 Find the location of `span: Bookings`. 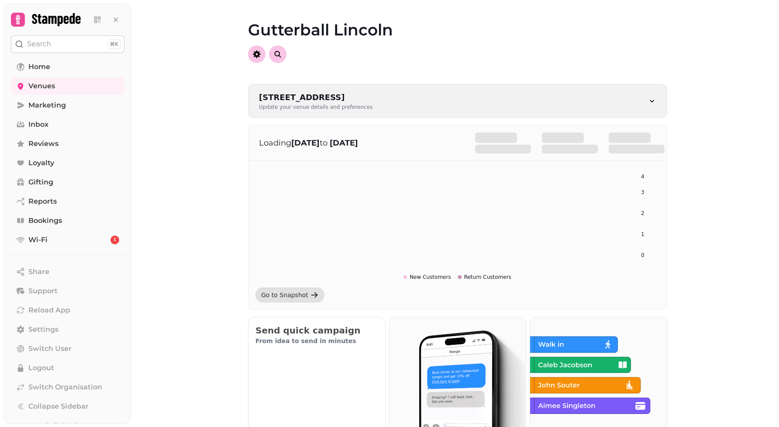

span: Bookings is located at coordinates (45, 221).